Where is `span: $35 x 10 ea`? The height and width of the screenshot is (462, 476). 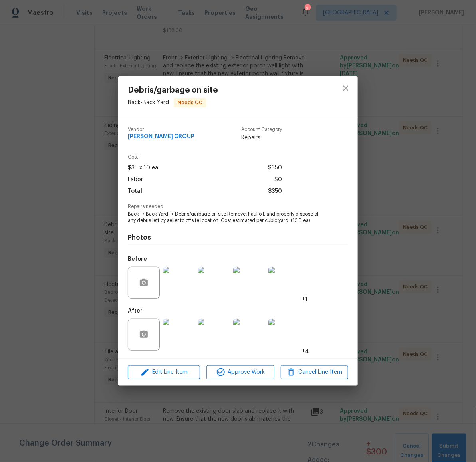
span: $35 x 10 ea is located at coordinates (143, 168).